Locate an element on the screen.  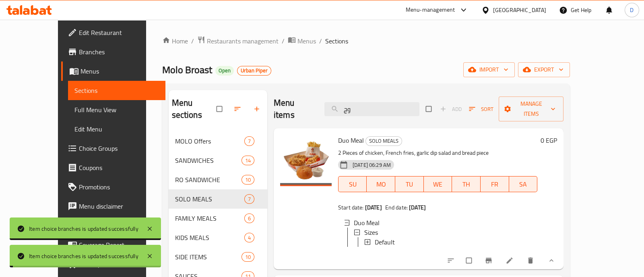
span: SA is located at coordinates (523, 184).